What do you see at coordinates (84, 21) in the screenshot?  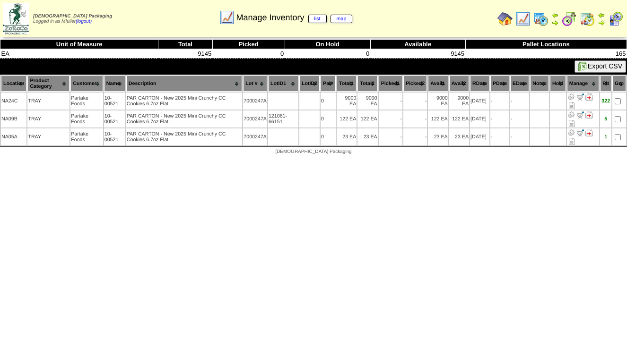 I see `a: (logout)` at bounding box center [84, 21].